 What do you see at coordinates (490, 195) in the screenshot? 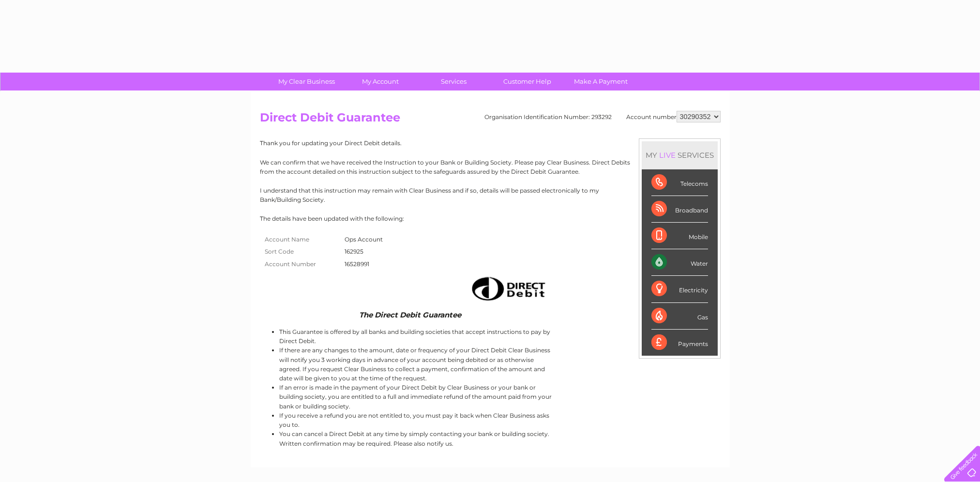
I see `p: I understand that this instruction may remain with Clear Business and if so, details will be pass...` at bounding box center [490, 195].